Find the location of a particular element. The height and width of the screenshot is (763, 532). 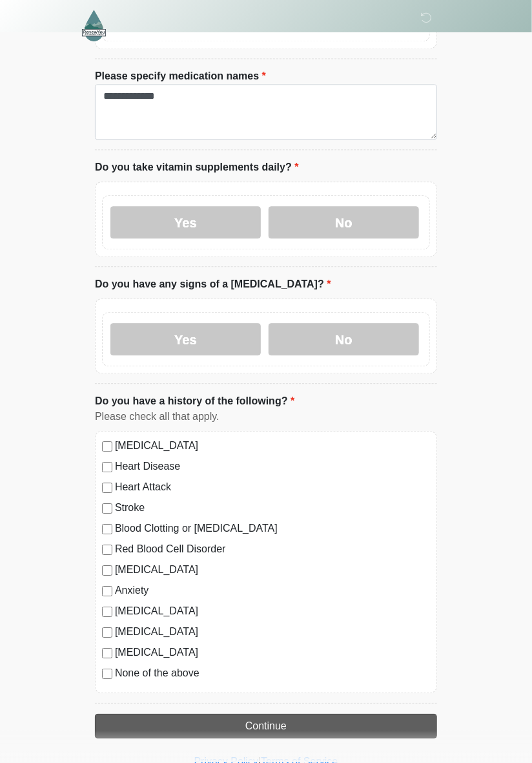

label: Heart Disease is located at coordinates (272, 467).